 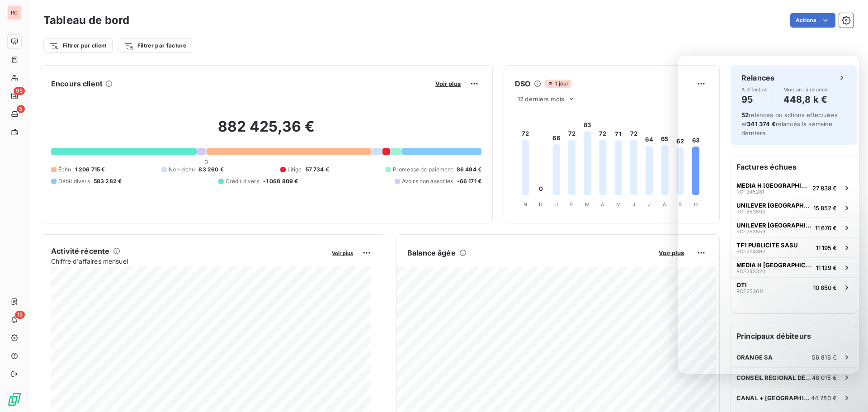 What do you see at coordinates (522, 84) in the screenshot?
I see `h6: DSO` at bounding box center [522, 84].